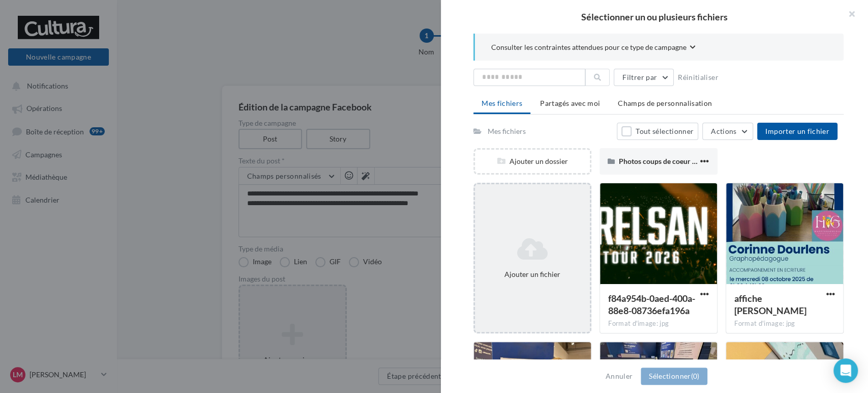 The image size is (868, 393). Describe the element at coordinates (665, 103) in the screenshot. I see `span: Champs de personnalisation` at that location.